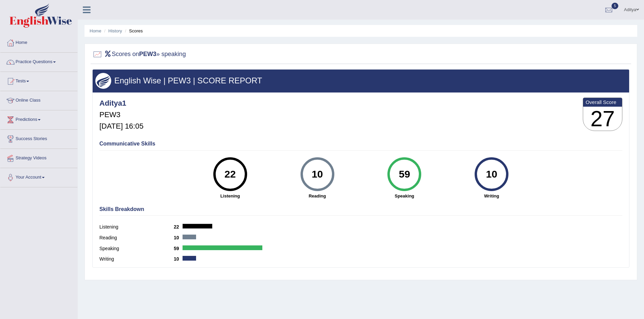 The width and height of the screenshot is (644, 319). What do you see at coordinates (137, 248) in the screenshot?
I see `label: Speaking` at bounding box center [137, 248].